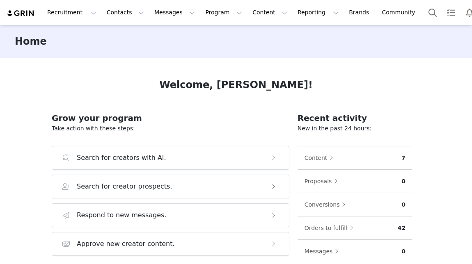 The width and height of the screenshot is (472, 264). What do you see at coordinates (125, 12) in the screenshot?
I see `button: Contacts` at bounding box center [125, 12].